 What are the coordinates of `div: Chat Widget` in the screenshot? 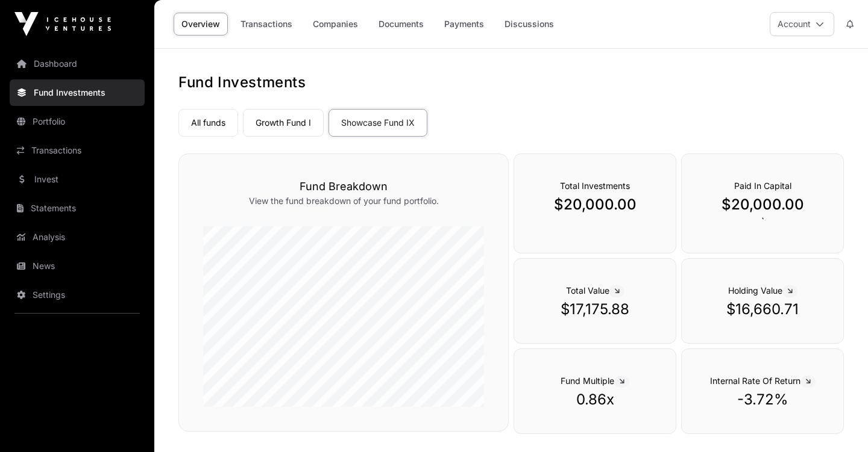 It's located at (838, 424).